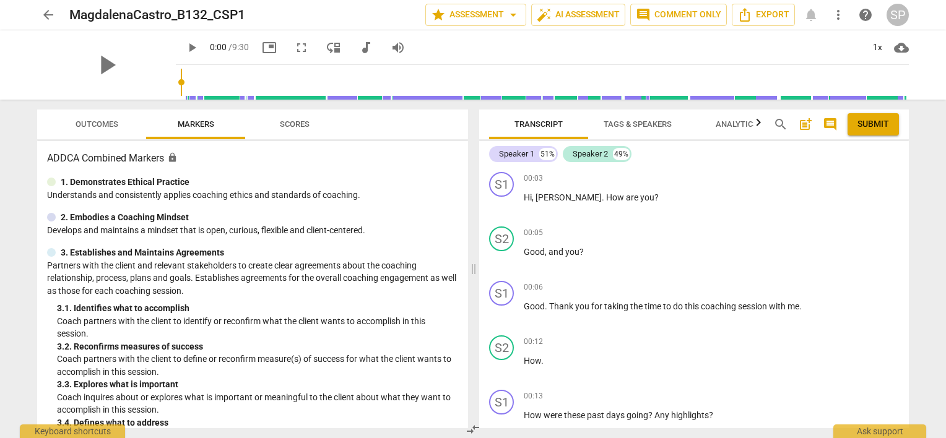 The width and height of the screenshot is (946, 438). What do you see at coordinates (554, 416) in the screenshot?
I see `span: were` at bounding box center [554, 416].